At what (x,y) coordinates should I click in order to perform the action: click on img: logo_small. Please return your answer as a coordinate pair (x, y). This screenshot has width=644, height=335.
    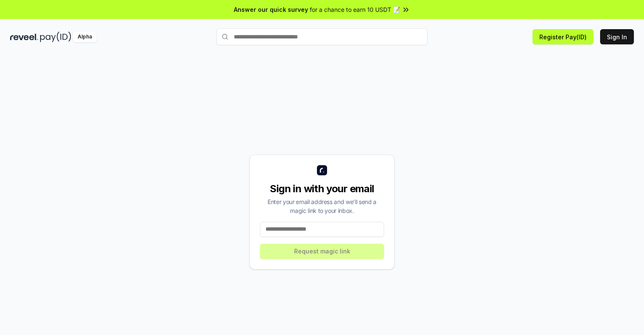
    Looking at the image, I should click on (322, 170).